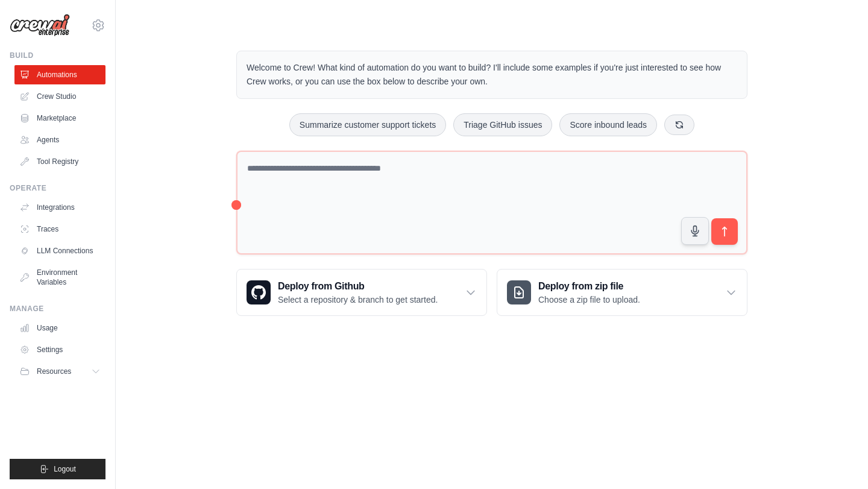  What do you see at coordinates (60, 372) in the screenshot?
I see `button: Resources` at bounding box center [60, 372].